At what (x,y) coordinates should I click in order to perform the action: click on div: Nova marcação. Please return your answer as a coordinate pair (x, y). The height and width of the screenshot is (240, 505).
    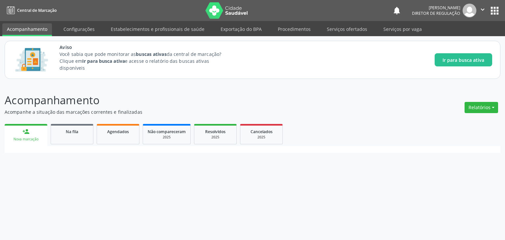
    Looking at the image, I should click on (26, 139).